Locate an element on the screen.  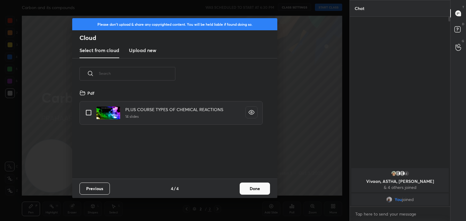
p: T is located at coordinates (463, 7).